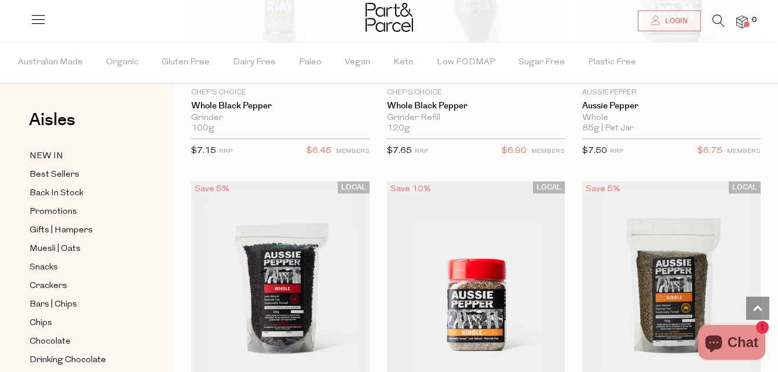 This screenshot has width=778, height=372. I want to click on div: Grinder Refill, so click(476, 118).